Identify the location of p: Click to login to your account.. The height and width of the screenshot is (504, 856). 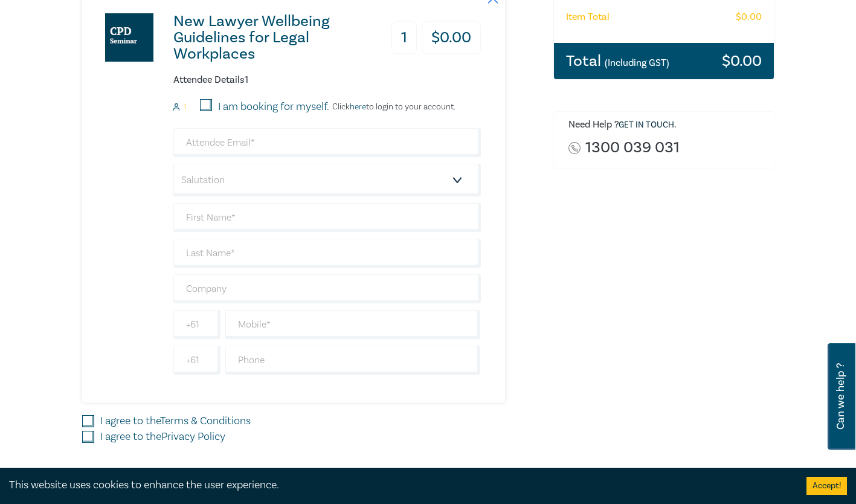
(392, 107).